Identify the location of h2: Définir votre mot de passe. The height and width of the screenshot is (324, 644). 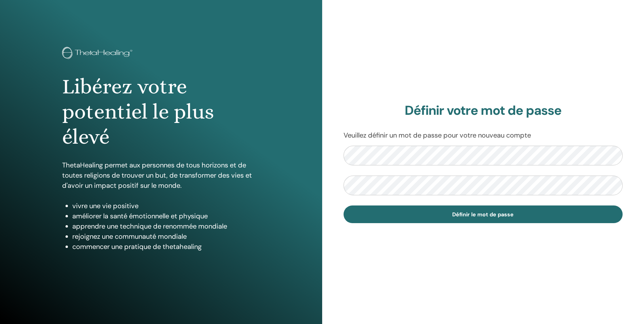
(483, 111).